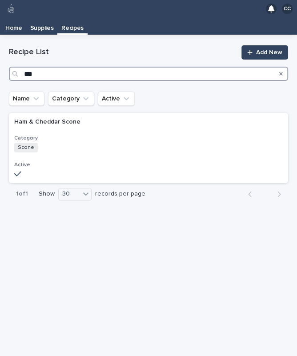  I want to click on p: Home, so click(14, 25).